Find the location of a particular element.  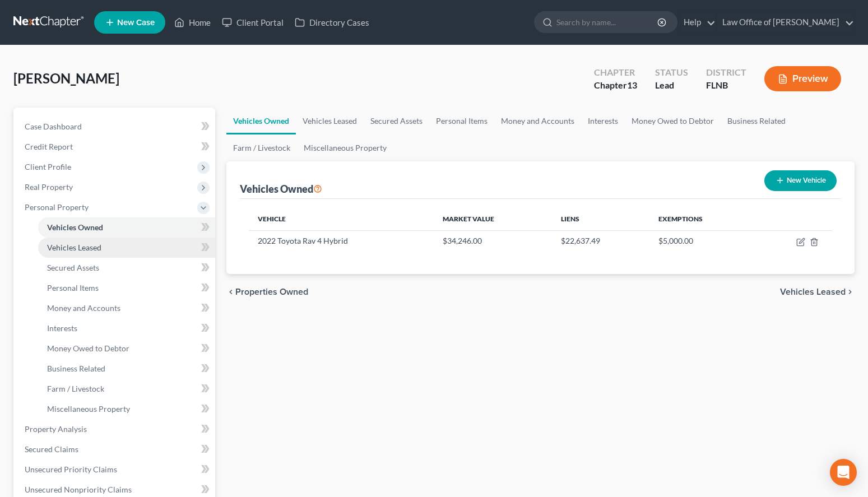

div: District is located at coordinates (726, 72).